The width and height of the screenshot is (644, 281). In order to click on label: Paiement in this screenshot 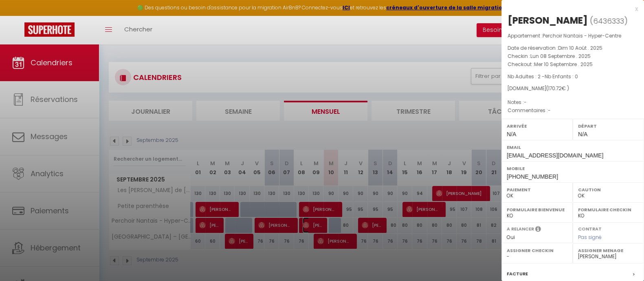, I will do `click(537, 190)`.